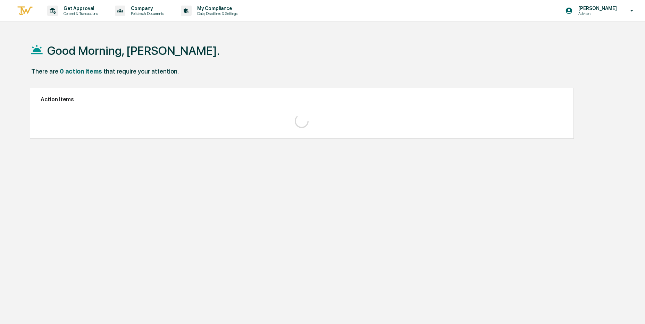 This screenshot has height=324, width=645. Describe the element at coordinates (25, 11) in the screenshot. I see `img: logo` at that location.